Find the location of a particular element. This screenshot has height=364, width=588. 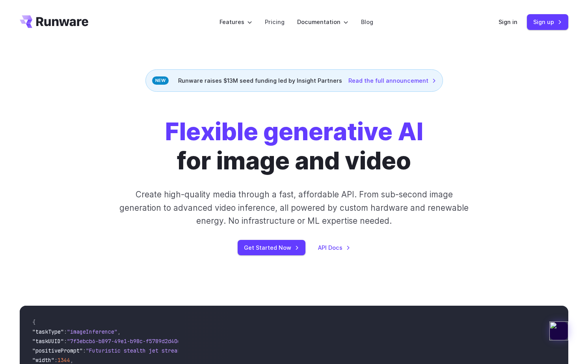

a: Get Started Now is located at coordinates (271, 247).